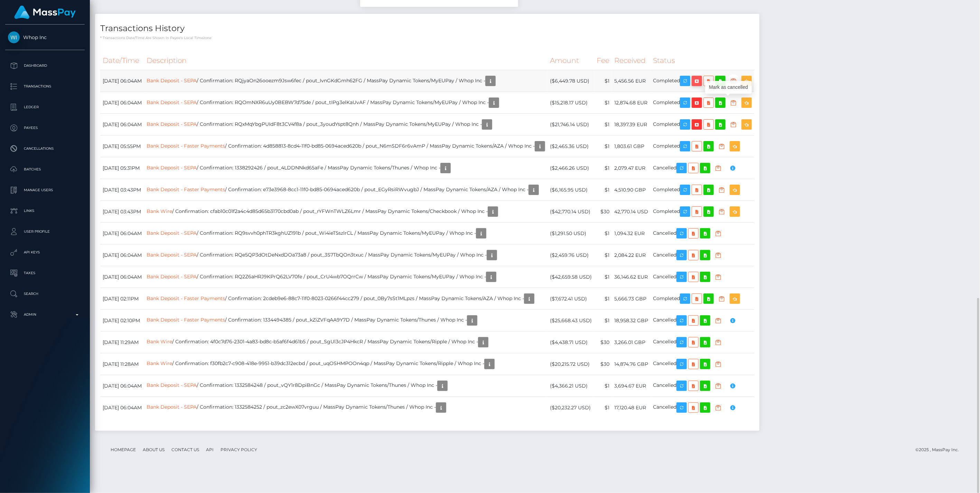  What do you see at coordinates (159, 342) in the screenshot?
I see `a: Bank Wire` at bounding box center [159, 342].